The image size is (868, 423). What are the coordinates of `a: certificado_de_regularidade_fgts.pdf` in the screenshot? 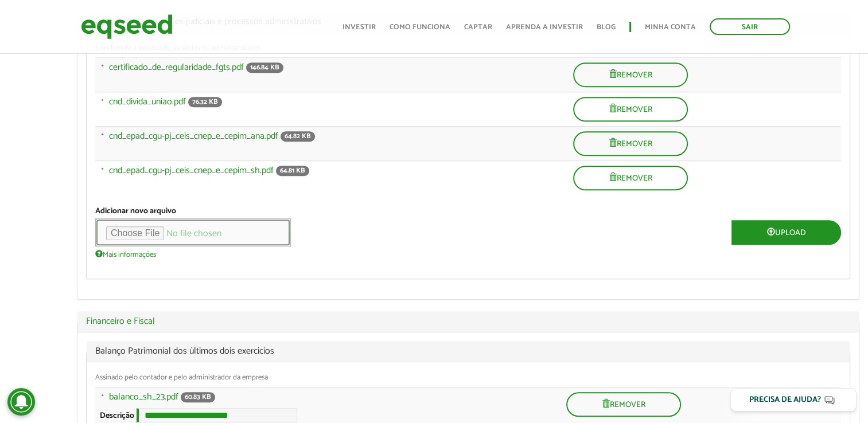 It's located at (176, 67).